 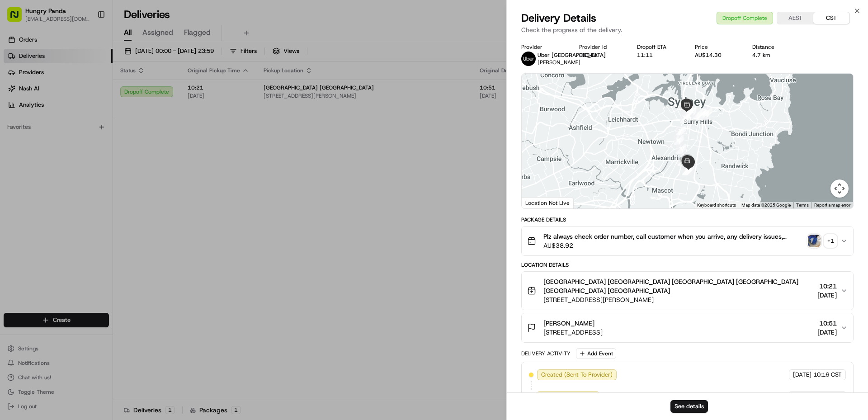 I want to click on div: Location Not Live, so click(x=548, y=202).